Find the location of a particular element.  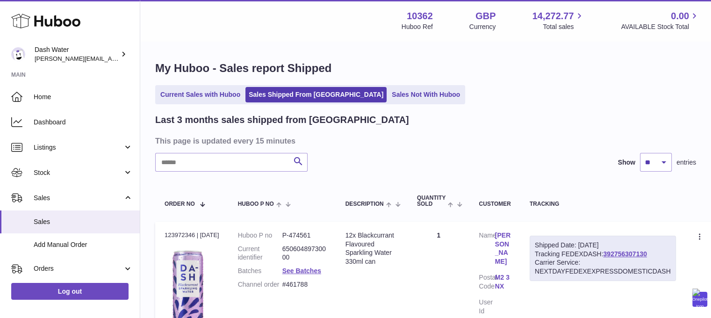

dt: Postal Code is located at coordinates (487, 283).